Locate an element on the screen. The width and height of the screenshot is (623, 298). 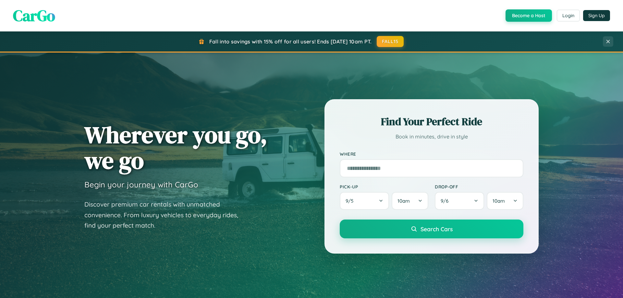
h1: Wherever you go, we go is located at coordinates (176, 148).